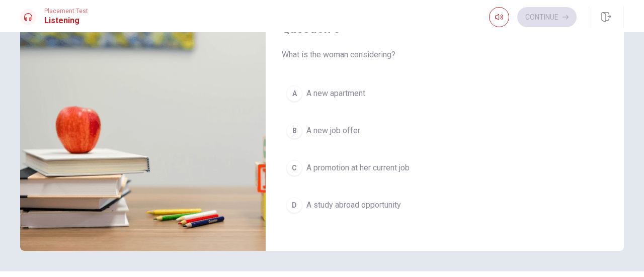 The width and height of the screenshot is (644, 277). I want to click on div: D, so click(294, 205).